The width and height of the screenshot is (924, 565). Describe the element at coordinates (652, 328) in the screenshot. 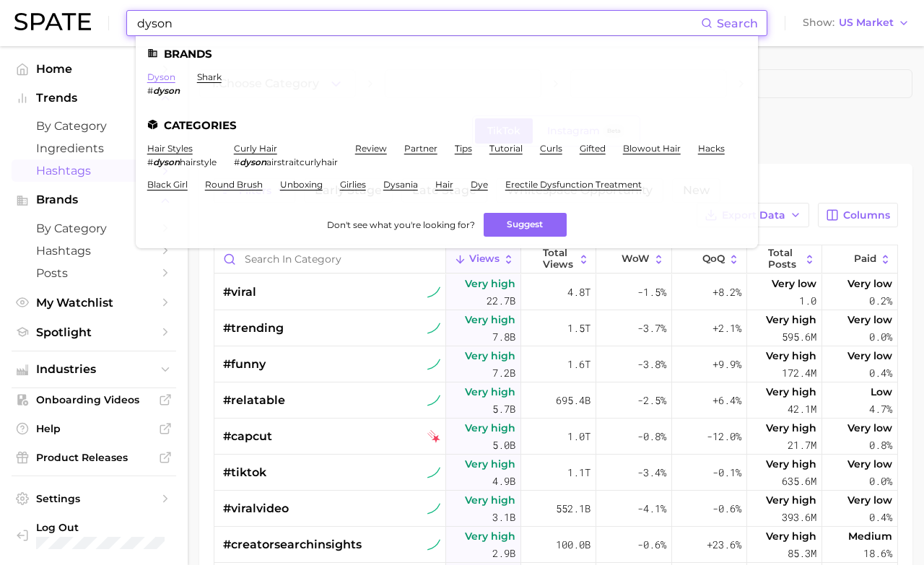

I see `span: -3.7%` at that location.